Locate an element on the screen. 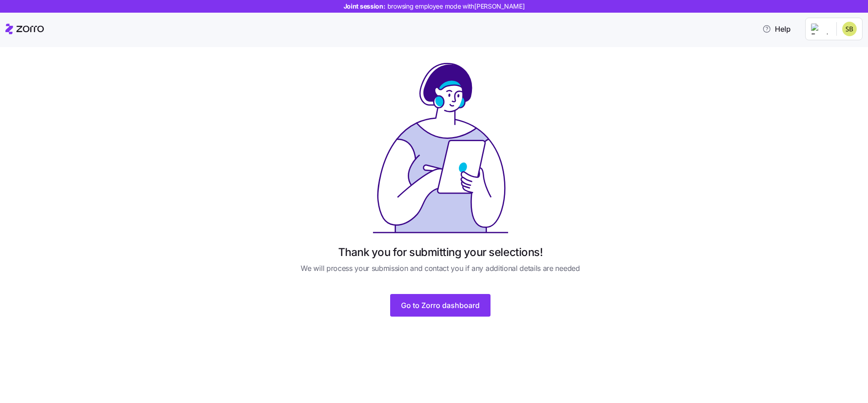 The width and height of the screenshot is (868, 403). img: Employer logo is located at coordinates (820, 29).